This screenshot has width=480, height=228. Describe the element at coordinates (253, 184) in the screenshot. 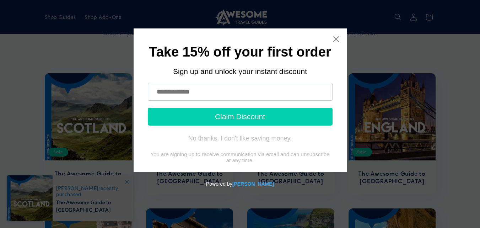

I see `a: Powered by Tydal` at that location.